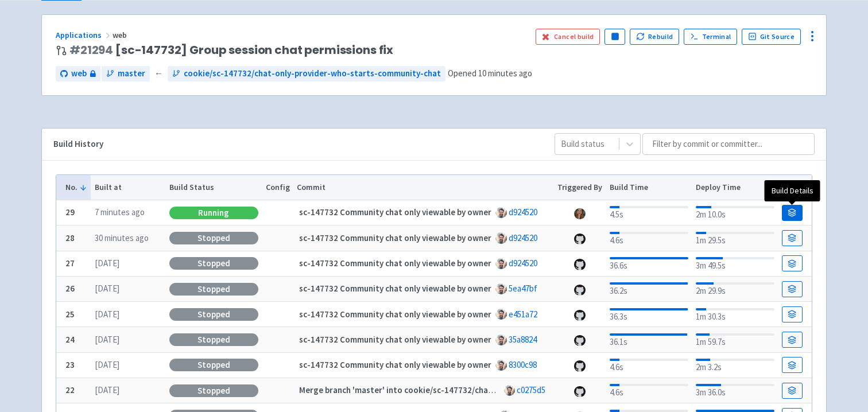 The height and width of the screenshot is (412, 868). I want to click on a: 5ea47bf, so click(523, 288).